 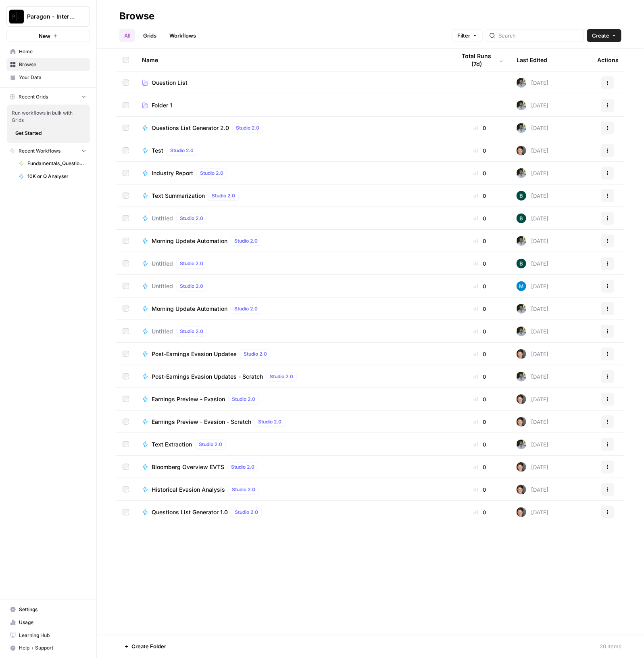 I want to click on a: Usage, so click(x=48, y=623).